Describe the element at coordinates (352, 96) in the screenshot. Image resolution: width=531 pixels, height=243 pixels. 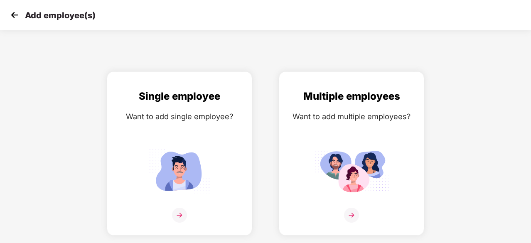
I see `div: Multiple employees` at that location.